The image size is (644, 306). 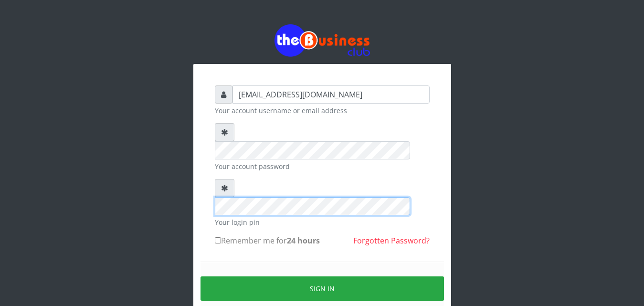 What do you see at coordinates (218, 240) in the screenshot?
I see `input: Remember me for24 hours` at bounding box center [218, 240].